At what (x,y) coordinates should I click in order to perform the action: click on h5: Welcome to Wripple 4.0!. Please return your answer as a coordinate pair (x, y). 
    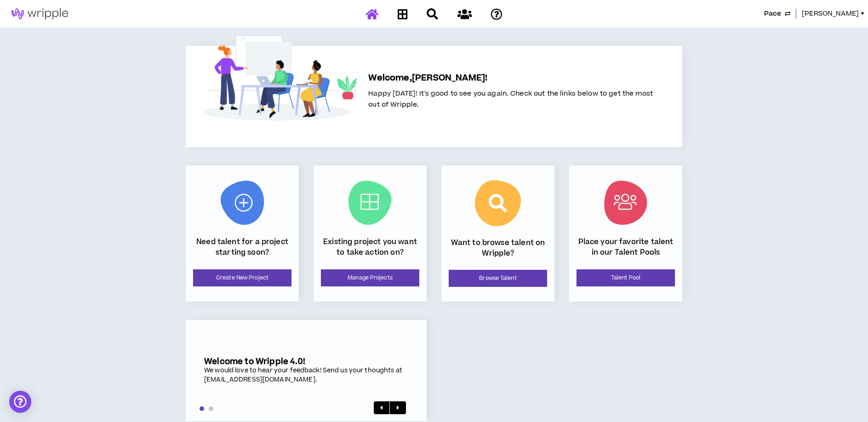
    Looking at the image, I should click on (306, 361).